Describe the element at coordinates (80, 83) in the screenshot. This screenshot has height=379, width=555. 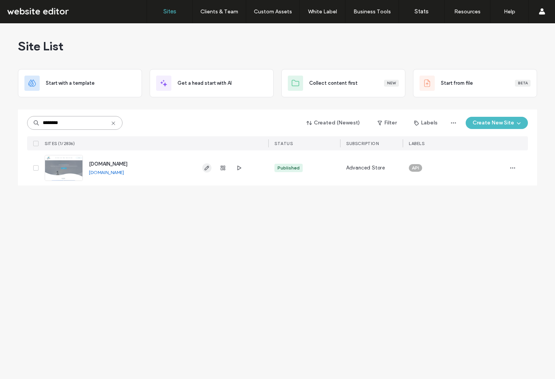
I see `div: Start with a template` at that location.